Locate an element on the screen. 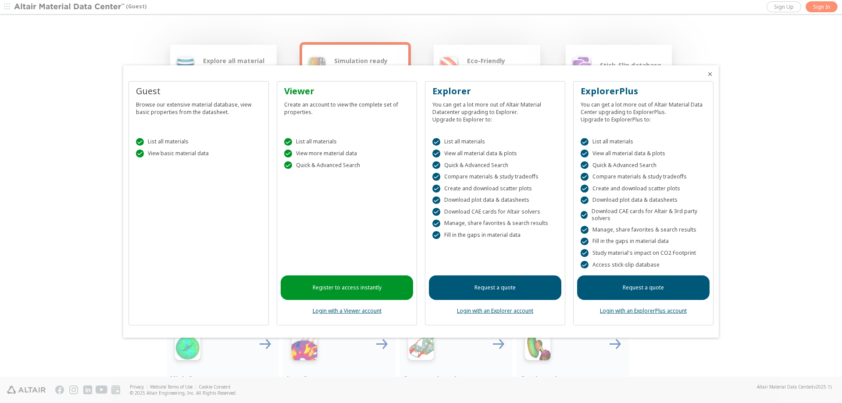  div: Guest is located at coordinates (199, 91).